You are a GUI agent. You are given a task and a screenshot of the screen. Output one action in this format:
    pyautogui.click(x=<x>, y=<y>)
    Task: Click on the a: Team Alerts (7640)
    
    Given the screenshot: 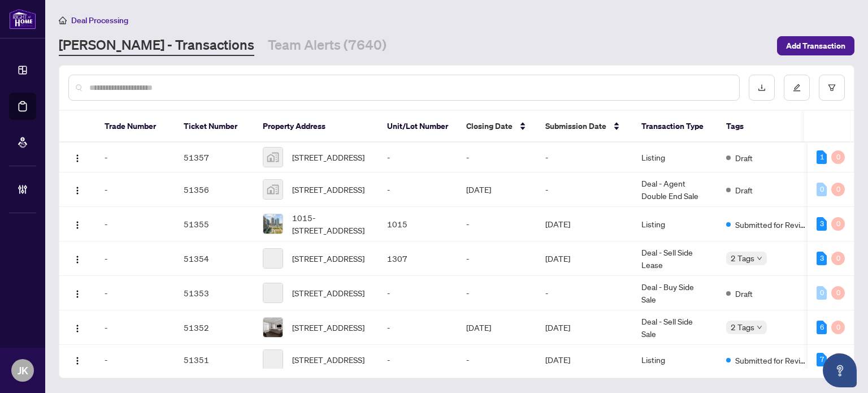 What is the action you would take?
    pyautogui.click(x=327, y=46)
    